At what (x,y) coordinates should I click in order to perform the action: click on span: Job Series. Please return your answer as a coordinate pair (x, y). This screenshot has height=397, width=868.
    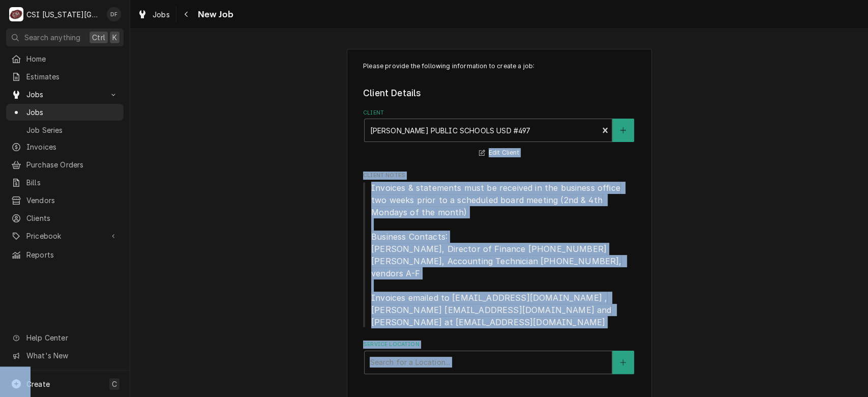
    Looking at the image, I should click on (72, 130).